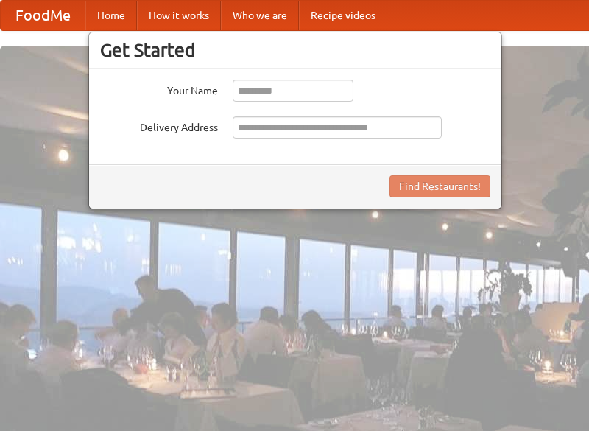 Image resolution: width=589 pixels, height=431 pixels. Describe the element at coordinates (260, 15) in the screenshot. I see `a: Who we are` at that location.